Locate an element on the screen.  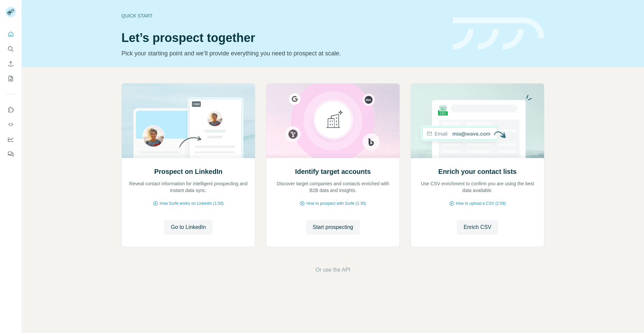
h2: Prospect on LinkedIn is located at coordinates (188, 171).